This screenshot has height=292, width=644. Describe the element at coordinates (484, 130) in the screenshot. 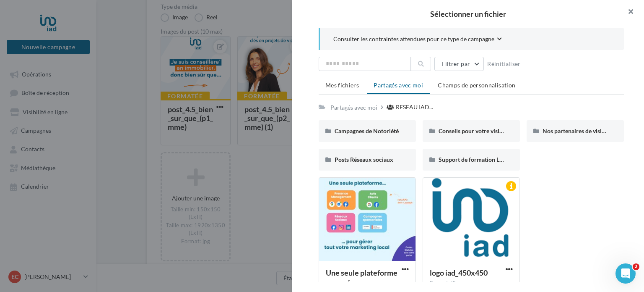

I see `span: Conseils pour votre visibilité locale` at that location.